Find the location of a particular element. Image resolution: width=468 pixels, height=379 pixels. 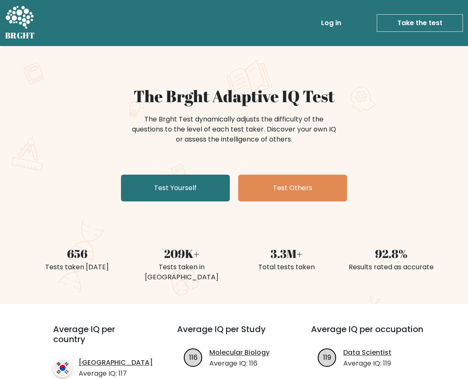

a: BRGHT is located at coordinates (20, 23).